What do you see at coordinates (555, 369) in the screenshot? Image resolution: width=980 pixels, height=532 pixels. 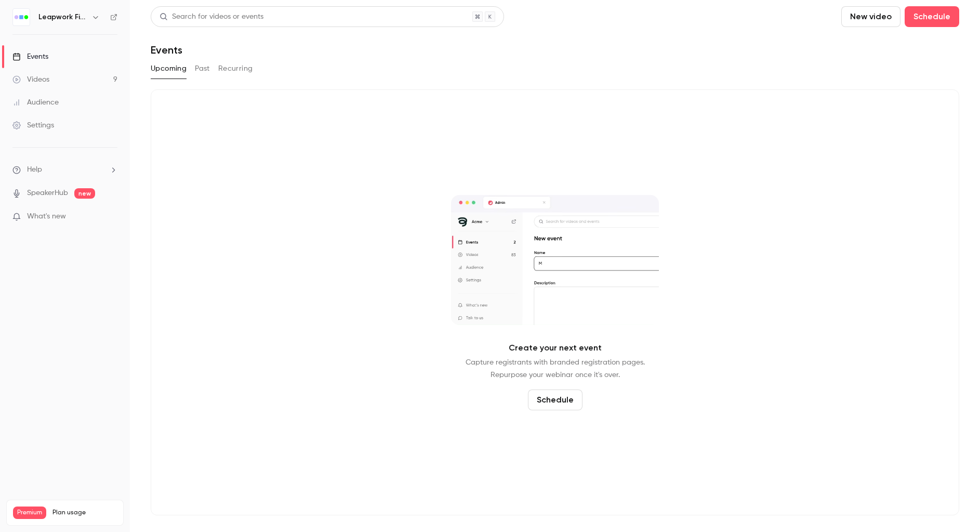 I see `p: Capture registrants with branded registration pages. Repurpose your webinar once it's over.` at bounding box center [555, 369].